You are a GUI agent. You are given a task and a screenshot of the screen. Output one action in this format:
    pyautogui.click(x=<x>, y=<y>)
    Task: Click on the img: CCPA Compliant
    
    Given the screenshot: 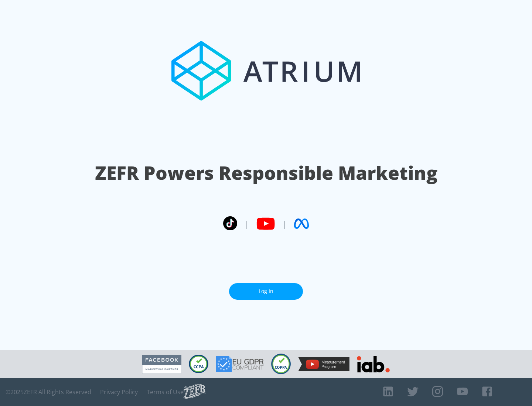 What is the action you would take?
    pyautogui.click(x=198, y=364)
    